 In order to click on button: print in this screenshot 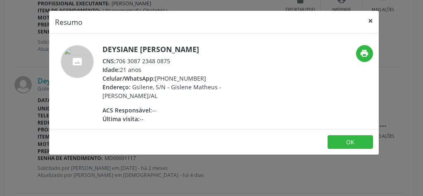, I will do `click(365, 53)`.